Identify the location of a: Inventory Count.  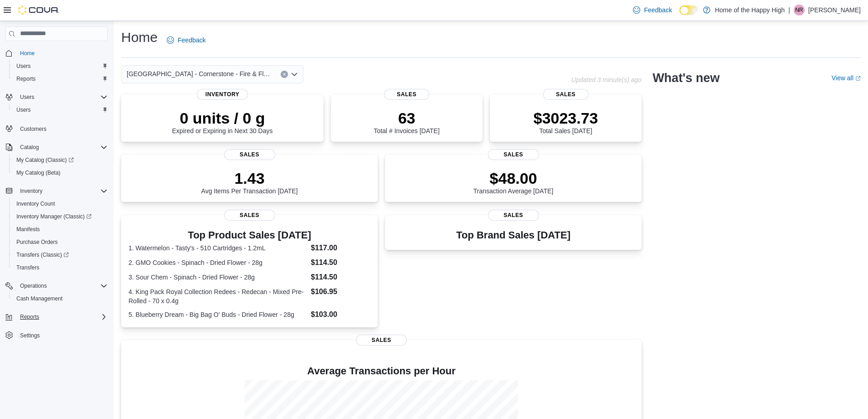
(36, 204).